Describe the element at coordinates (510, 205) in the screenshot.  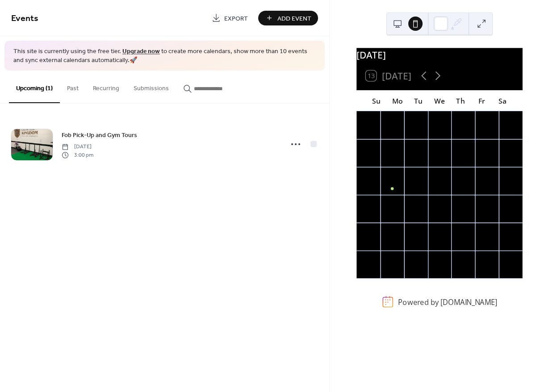
I see `div: 25` at that location.